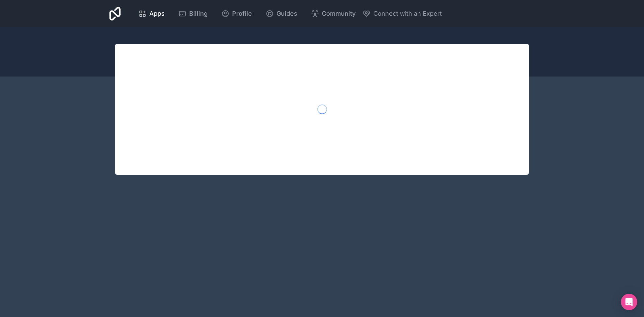  Describe the element at coordinates (237, 14) in the screenshot. I see `a: Profile` at that location.